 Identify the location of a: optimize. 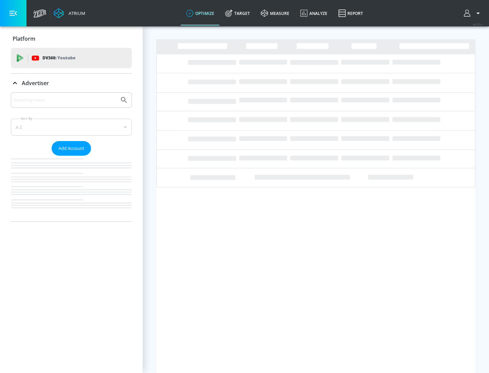
(200, 13).